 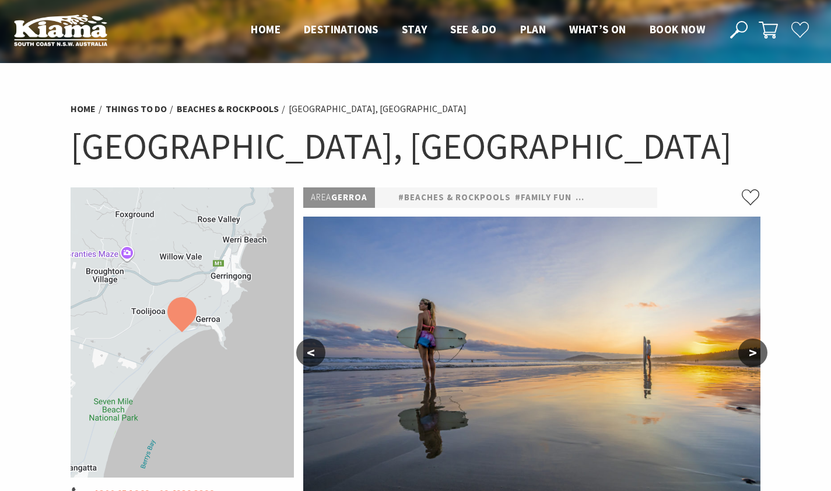 I want to click on span: What’s On, so click(x=598, y=29).